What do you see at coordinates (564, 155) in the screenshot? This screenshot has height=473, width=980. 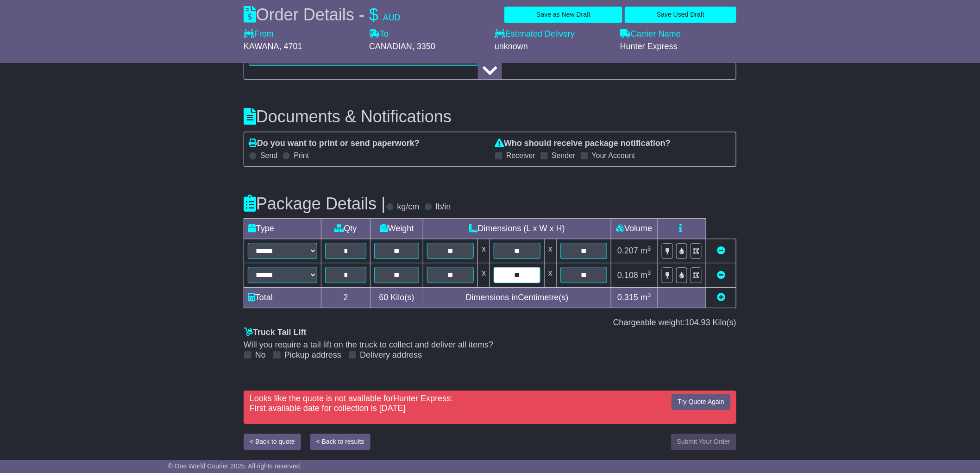 I see `label: Sender` at bounding box center [564, 155].